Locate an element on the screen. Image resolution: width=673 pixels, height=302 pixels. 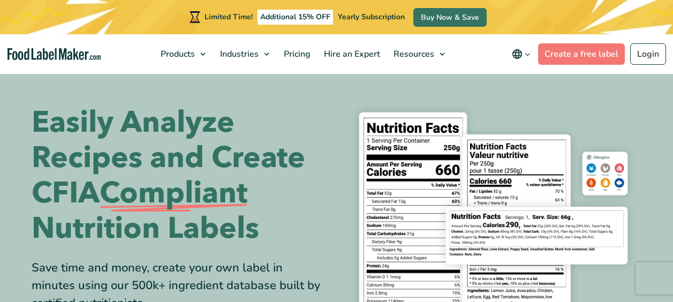
a: Industries is located at coordinates (244, 54).